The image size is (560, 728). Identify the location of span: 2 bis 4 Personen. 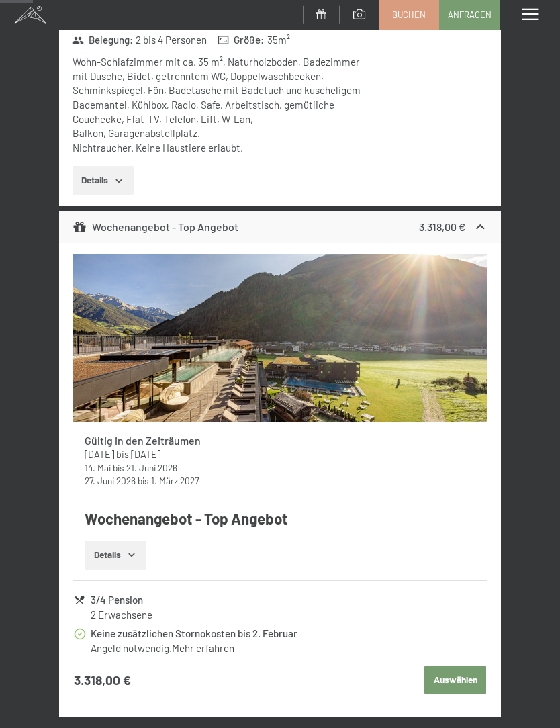
(171, 40).